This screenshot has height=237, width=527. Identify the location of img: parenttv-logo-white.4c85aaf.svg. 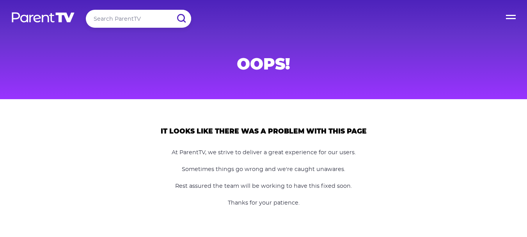
(43, 17).